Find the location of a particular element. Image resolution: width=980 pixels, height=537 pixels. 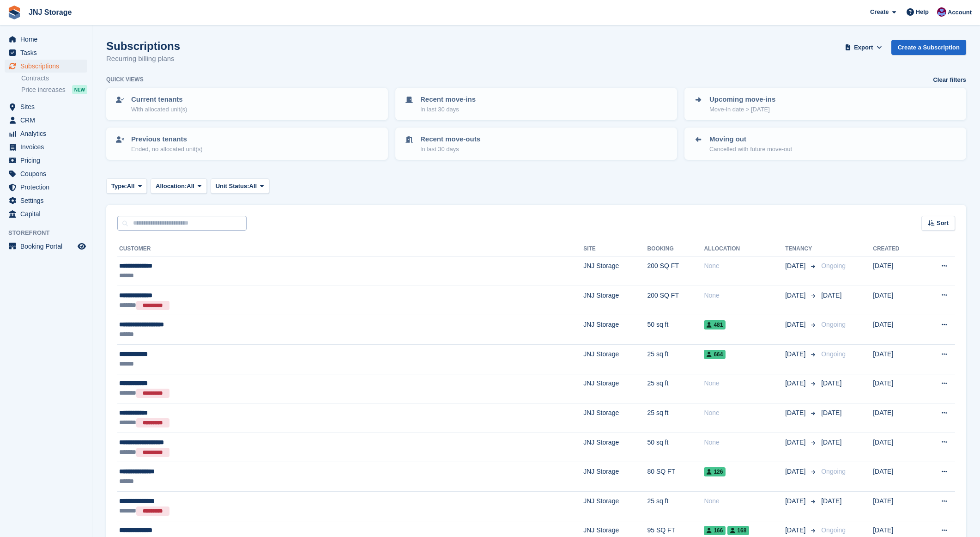

p: Moving out is located at coordinates (750, 139).